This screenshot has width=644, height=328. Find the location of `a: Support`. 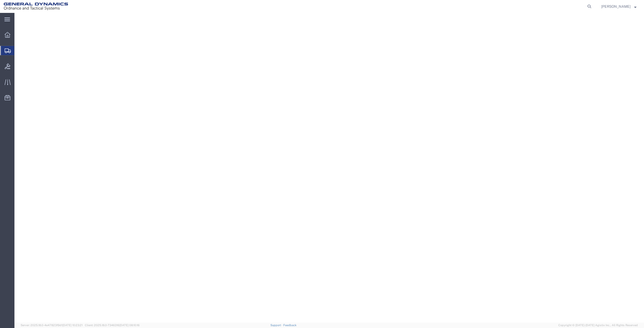

a: Support is located at coordinates (277, 325).